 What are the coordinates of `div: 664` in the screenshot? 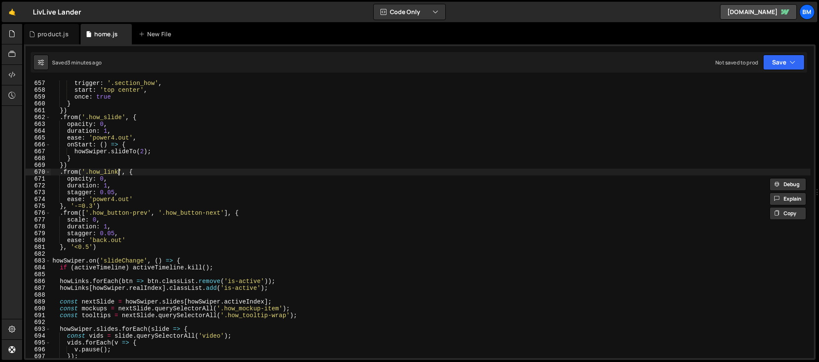 It's located at (38, 131).